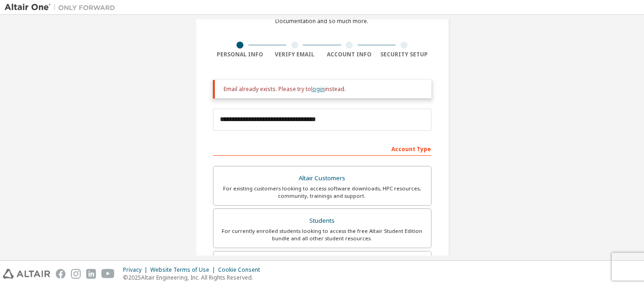  Describe the element at coordinates (295, 54) in the screenshot. I see `div: Verify Email` at that location.